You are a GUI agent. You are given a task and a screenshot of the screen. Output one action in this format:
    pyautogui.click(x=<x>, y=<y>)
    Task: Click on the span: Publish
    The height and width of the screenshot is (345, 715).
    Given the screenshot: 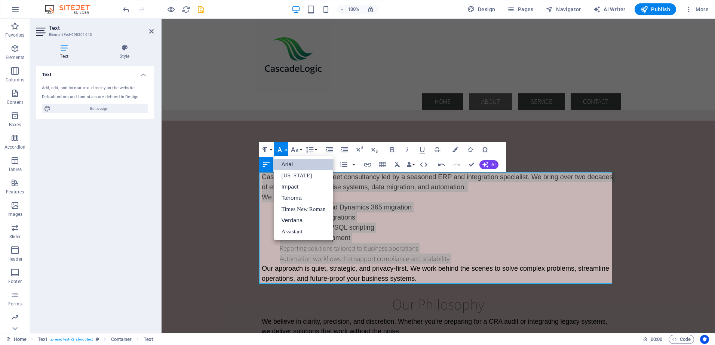 What is the action you would take?
    pyautogui.click(x=655, y=9)
    